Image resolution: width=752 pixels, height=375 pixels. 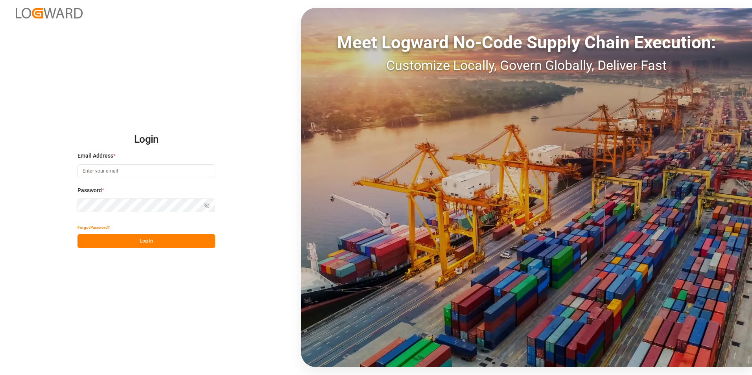 I want to click on button: Log In, so click(x=146, y=241).